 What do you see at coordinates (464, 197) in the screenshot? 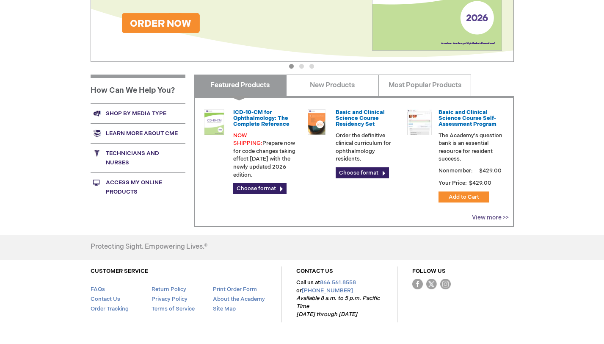
I see `button: Add to Cart` at bounding box center [464, 197].